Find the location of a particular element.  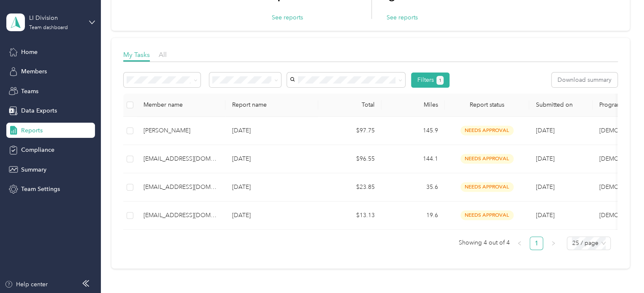

span: My Tasks is located at coordinates (136, 54).